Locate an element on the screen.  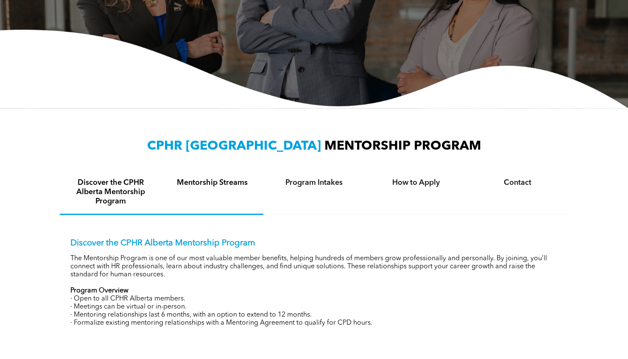
h4: Contact is located at coordinates (518, 183).